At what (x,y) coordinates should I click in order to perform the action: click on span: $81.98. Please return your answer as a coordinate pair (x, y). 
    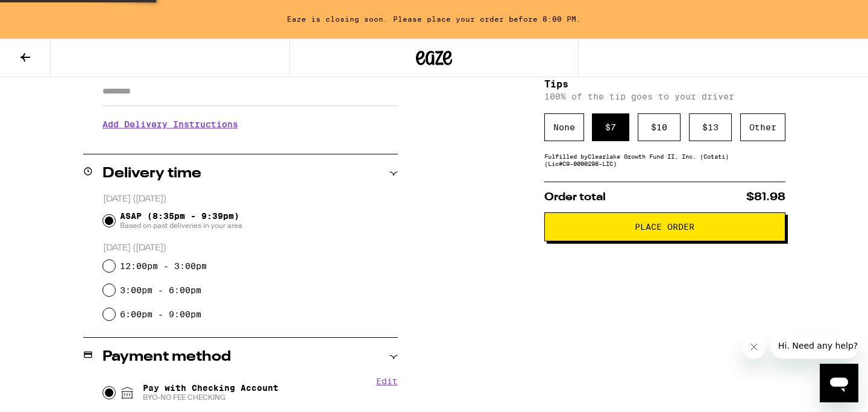
    Looking at the image, I should click on (766, 197).